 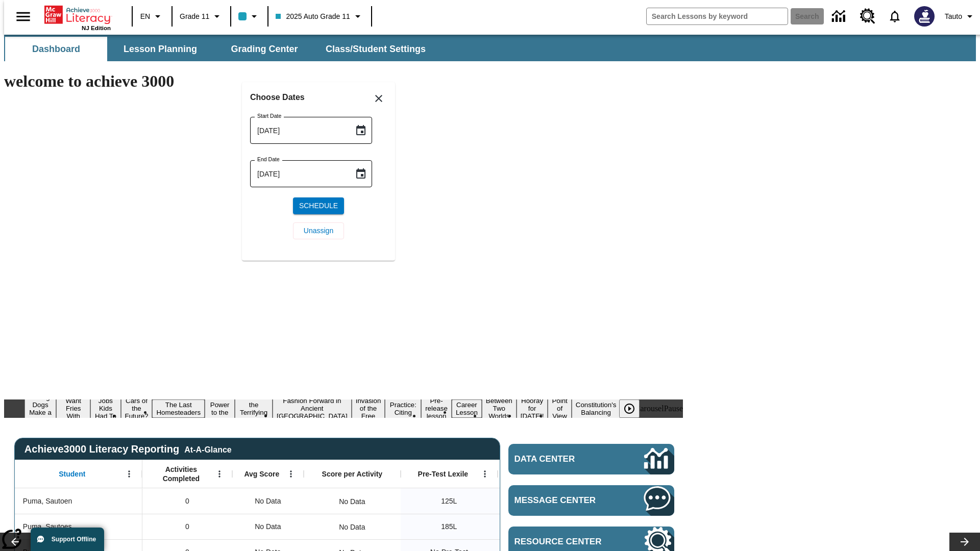 What do you see at coordinates (924, 16) in the screenshot?
I see `button: Select a new avatar` at bounding box center [924, 16].